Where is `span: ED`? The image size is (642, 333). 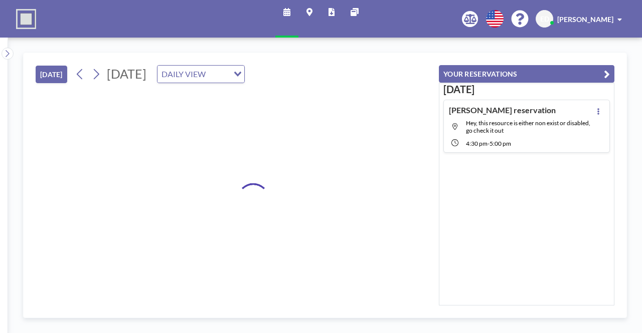 span: ED is located at coordinates (544, 19).